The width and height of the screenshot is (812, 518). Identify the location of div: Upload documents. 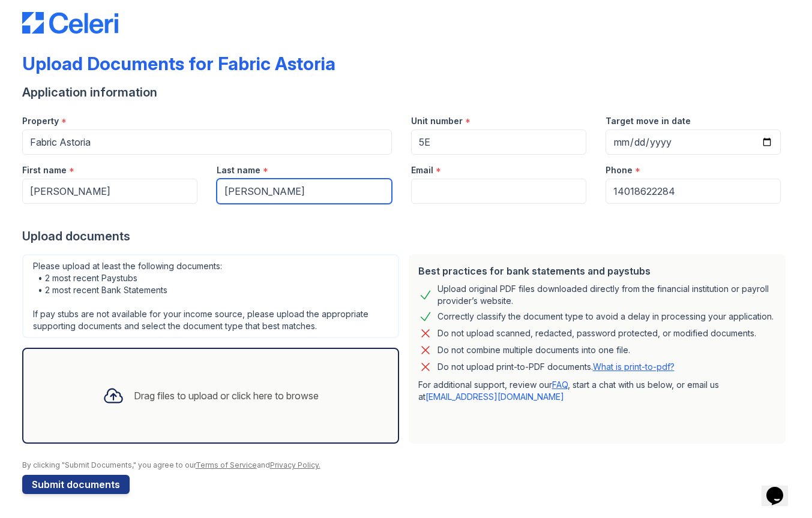
(407, 237).